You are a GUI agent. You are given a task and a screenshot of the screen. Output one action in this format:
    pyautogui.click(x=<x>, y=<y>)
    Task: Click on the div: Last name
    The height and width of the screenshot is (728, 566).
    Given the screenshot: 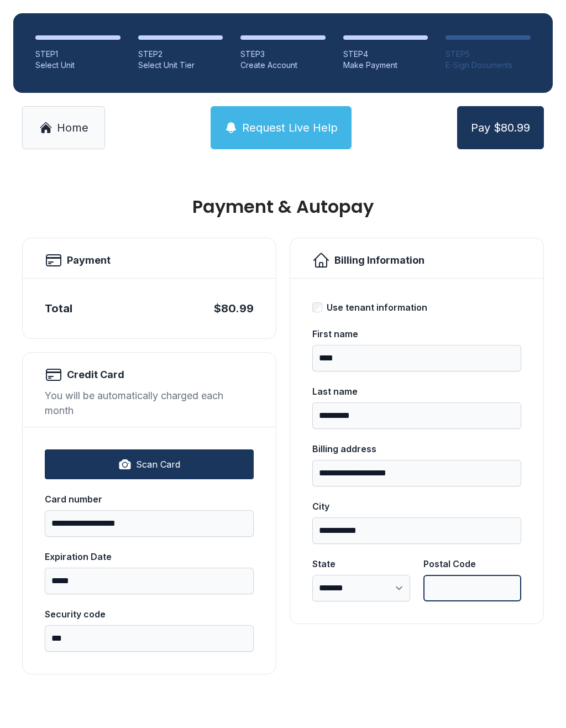 What is the action you would take?
    pyautogui.click(x=417, y=392)
    